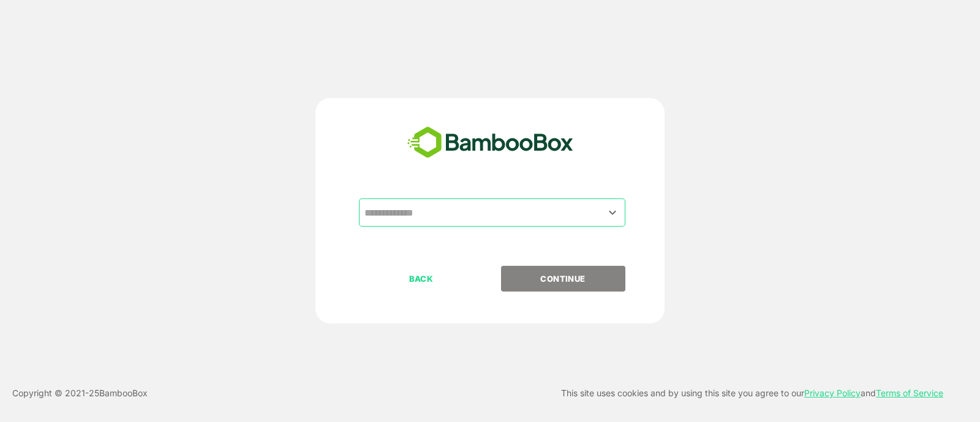 This screenshot has height=422, width=980. What do you see at coordinates (563, 279) in the screenshot?
I see `button: CONTINUE` at bounding box center [563, 279].